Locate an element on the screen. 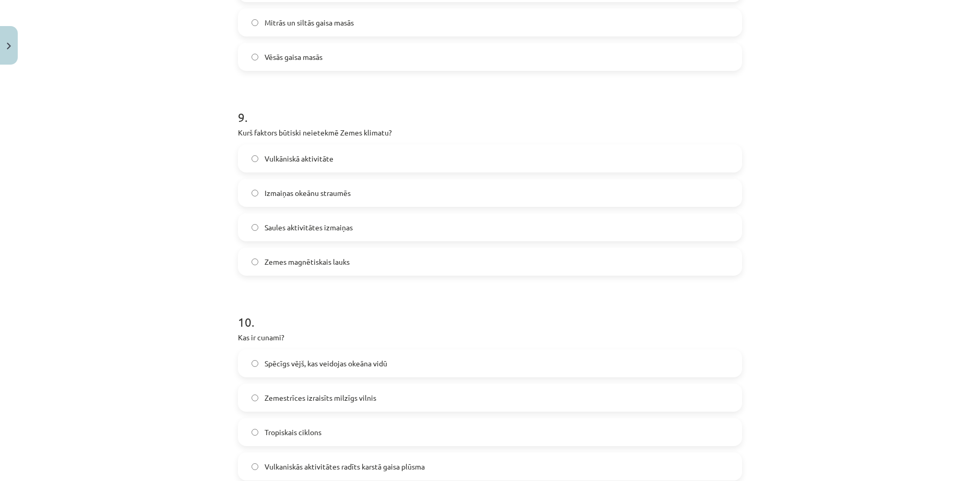 This screenshot has width=980, height=481. input: Saules aktivitātes izmaiņas is located at coordinates (254, 228).